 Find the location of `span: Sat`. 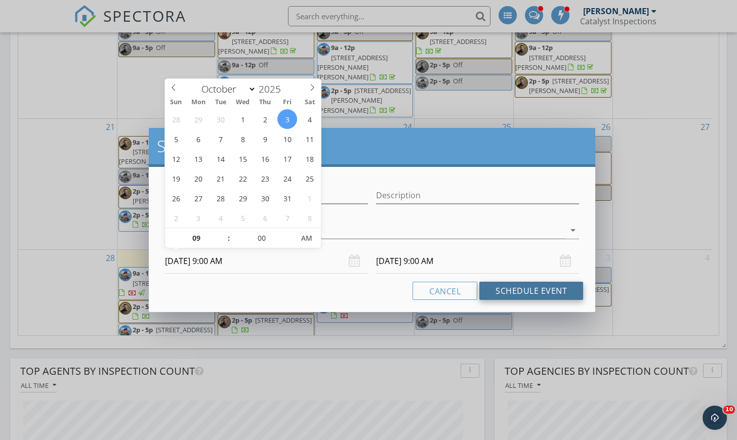

span: Sat is located at coordinates (310, 102).